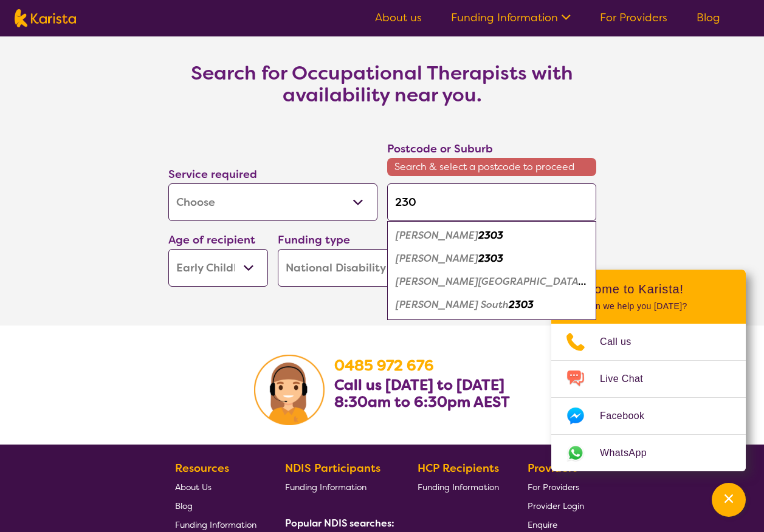 This screenshot has width=764, height=532. I want to click on span: Blog, so click(183, 506).